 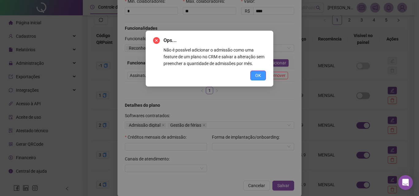 What do you see at coordinates (157, 41) in the screenshot?
I see `span: close-circle` at bounding box center [157, 41].